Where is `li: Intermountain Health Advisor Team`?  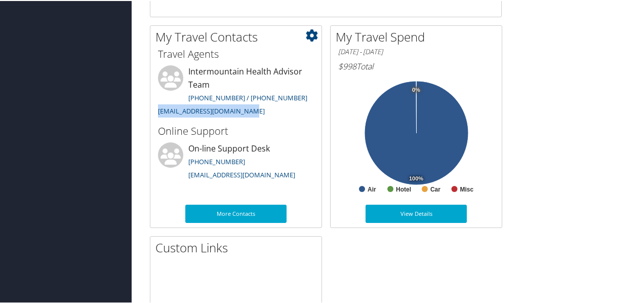 li: Intermountain Health Advisor Team is located at coordinates (236, 91).